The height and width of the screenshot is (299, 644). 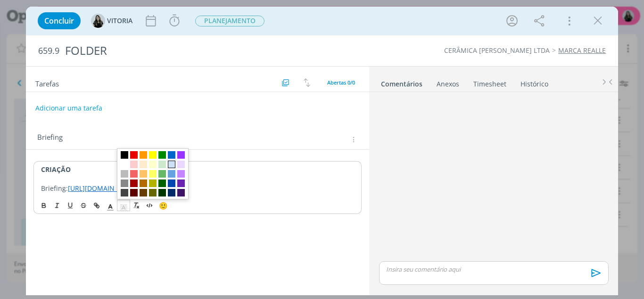 I want to click on span: VITORIA, so click(x=120, y=21).